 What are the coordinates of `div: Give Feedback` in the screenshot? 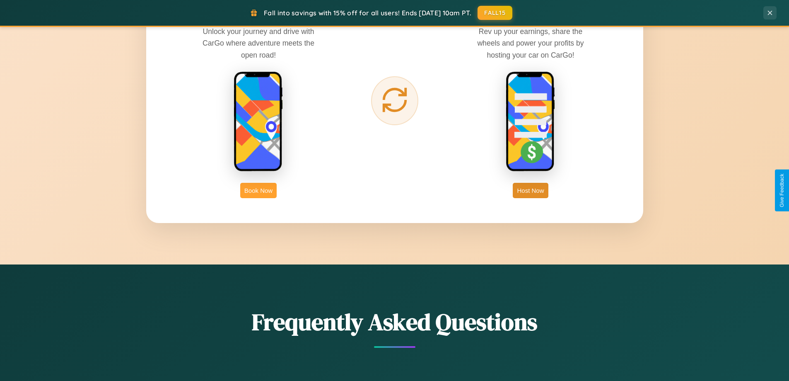 It's located at (782, 190).